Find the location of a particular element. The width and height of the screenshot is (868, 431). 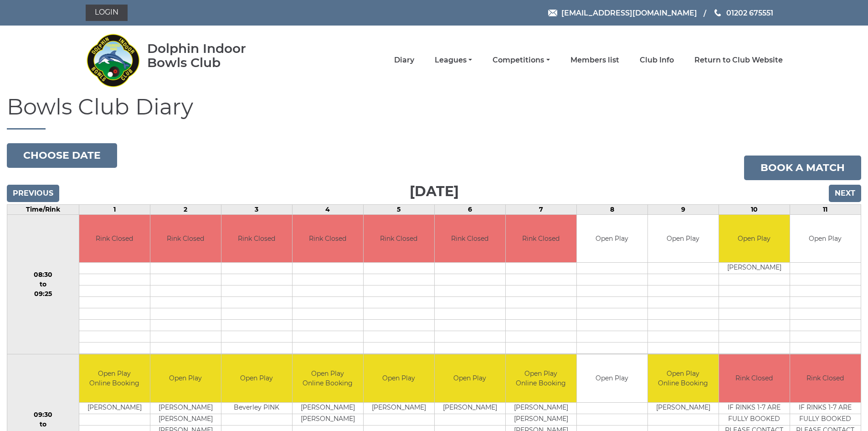

a: Members list is located at coordinates (595, 60).